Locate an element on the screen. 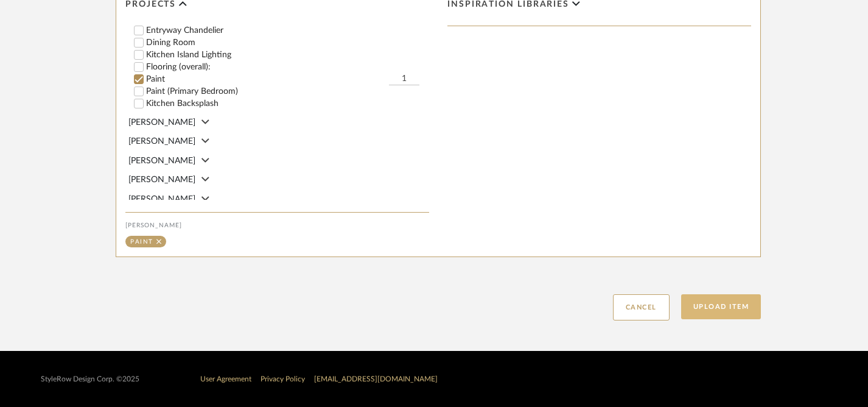  label: Kitchen Island Lighting is located at coordinates (287, 55).